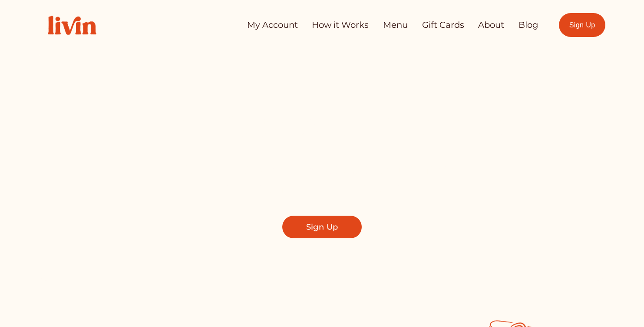 The width and height of the screenshot is (644, 327). Describe the element at coordinates (322, 178) in the screenshot. I see `span: Find a local chef who prepares customized, healthy meals in your kitchen` at that location.